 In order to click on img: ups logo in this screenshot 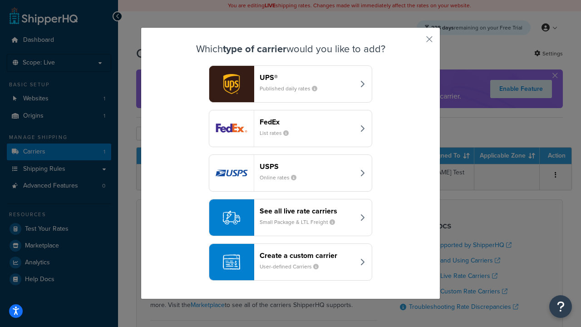, I will do `click(231, 84)`.